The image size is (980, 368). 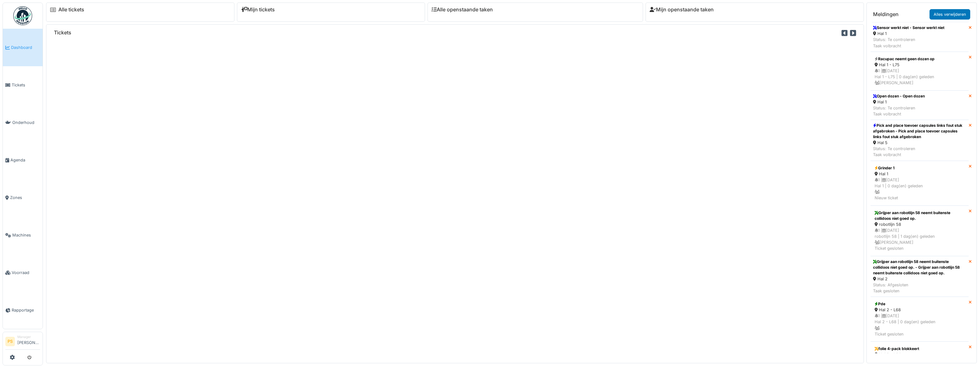 What do you see at coordinates (10, 342) in the screenshot?
I see `li: PS` at bounding box center [10, 342].